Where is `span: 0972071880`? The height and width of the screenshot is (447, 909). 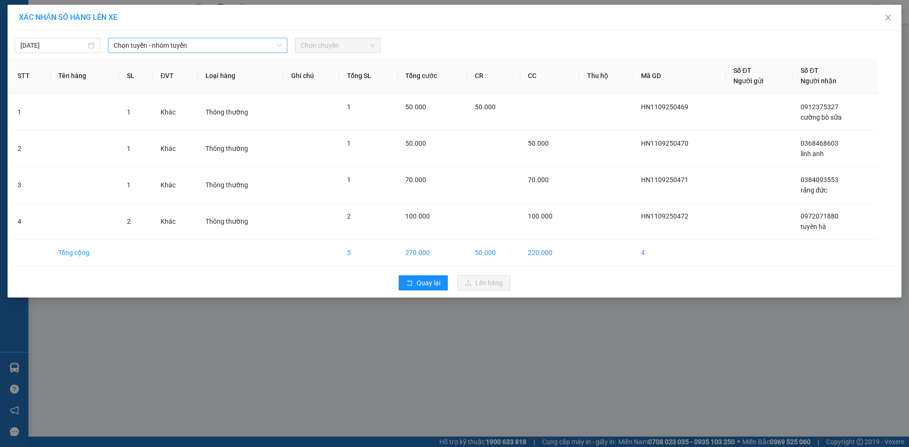
span: 0972071880 is located at coordinates (820, 216).